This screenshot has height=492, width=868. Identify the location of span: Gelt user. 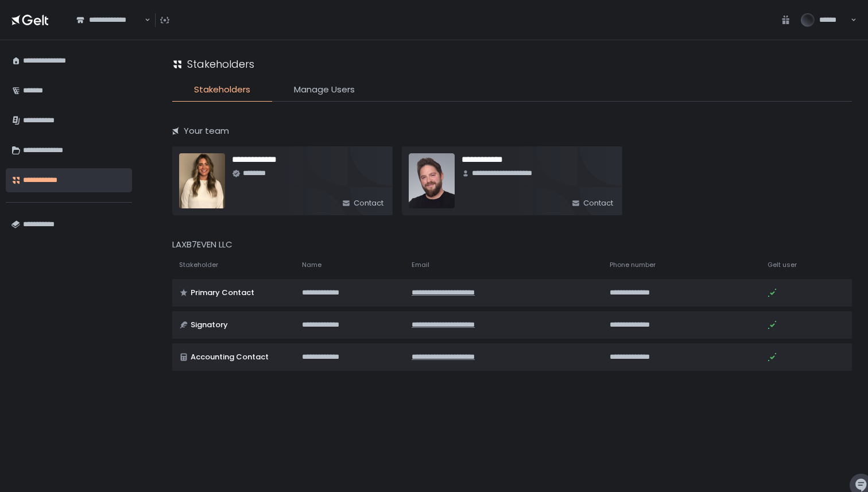
(782, 265).